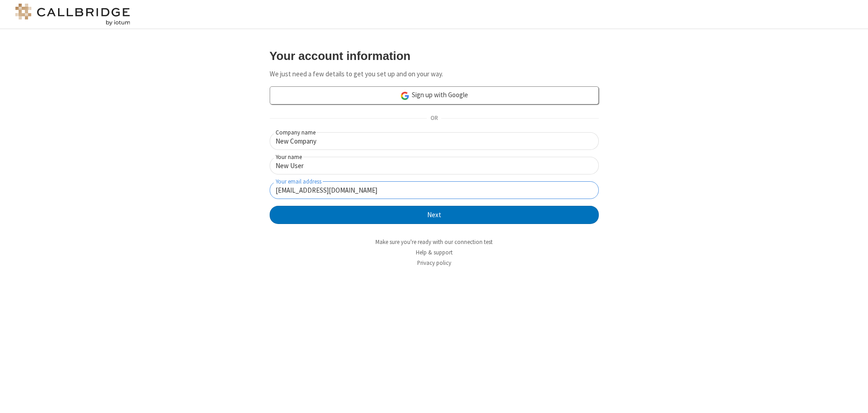 Image resolution: width=868 pixels, height=413 pixels. I want to click on span: OR, so click(434, 118).